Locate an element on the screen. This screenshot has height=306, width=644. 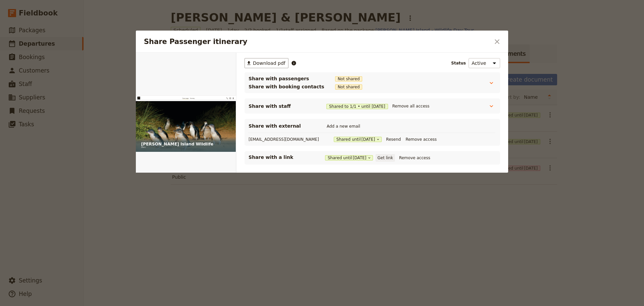
span: Share with booking contacts is located at coordinates (287, 87).